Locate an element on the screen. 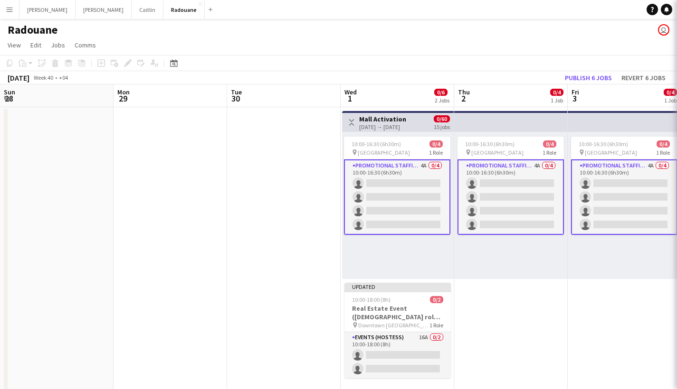  span: Sun is located at coordinates (9, 92).